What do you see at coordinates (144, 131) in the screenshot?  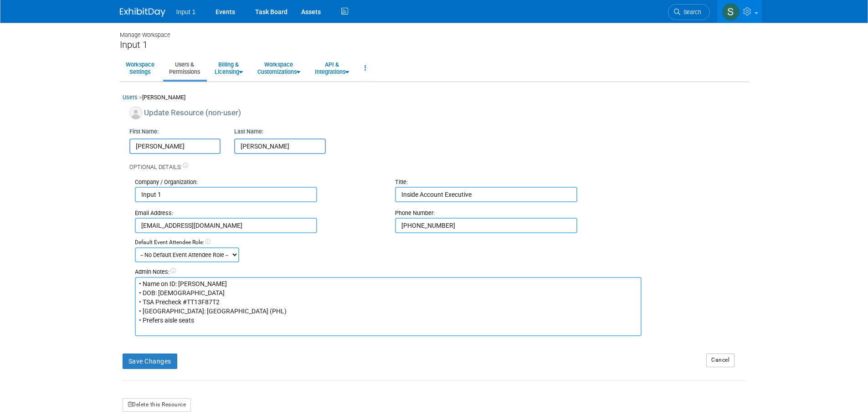 I see `label: First Name:` at bounding box center [144, 131].